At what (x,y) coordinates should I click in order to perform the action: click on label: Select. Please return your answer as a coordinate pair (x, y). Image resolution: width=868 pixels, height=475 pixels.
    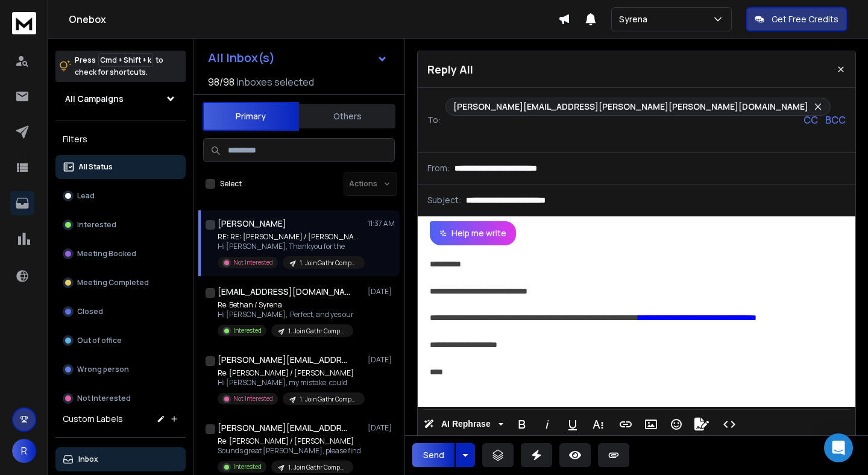
    Looking at the image, I should click on (230, 184).